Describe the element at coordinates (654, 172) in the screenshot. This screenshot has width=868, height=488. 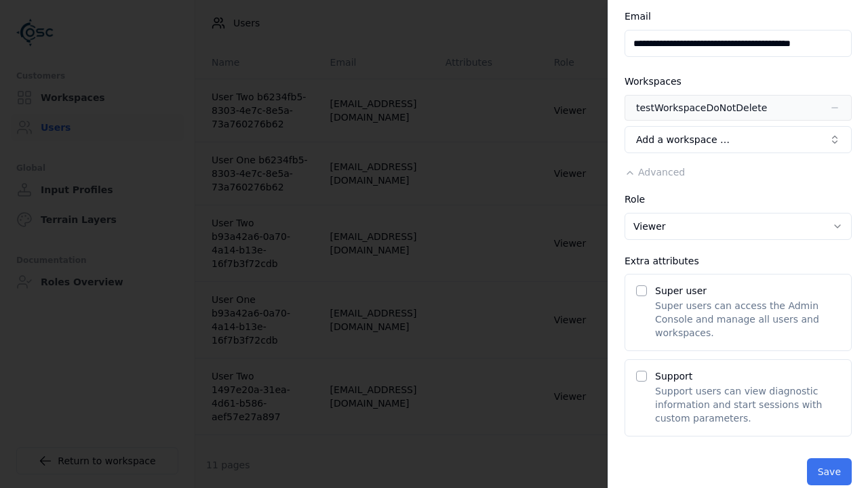
I see `button: Advanced` at that location.